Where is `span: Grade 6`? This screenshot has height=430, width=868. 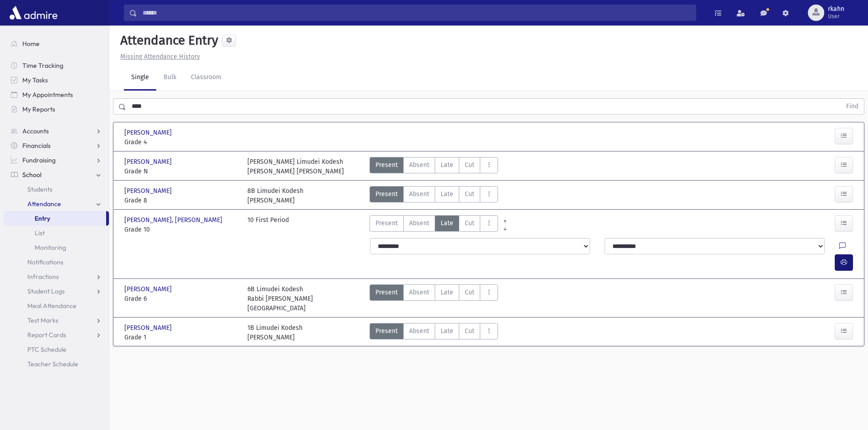
span: Grade 6 is located at coordinates (182, 299).